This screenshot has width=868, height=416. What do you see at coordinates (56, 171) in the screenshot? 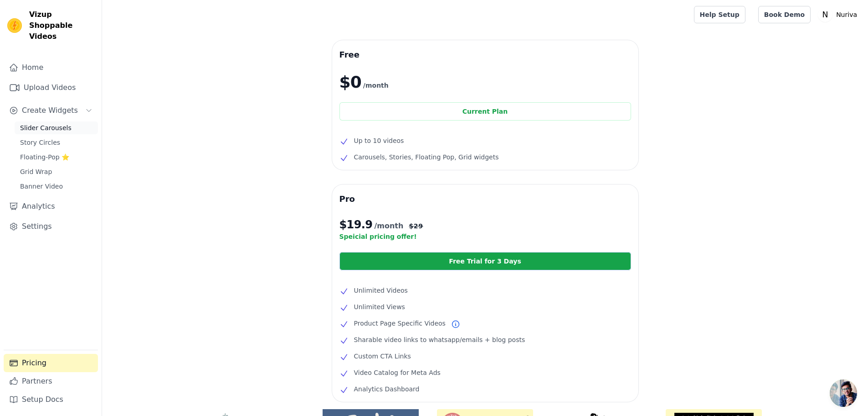
I see `a: Grid Wrap` at bounding box center [56, 171].